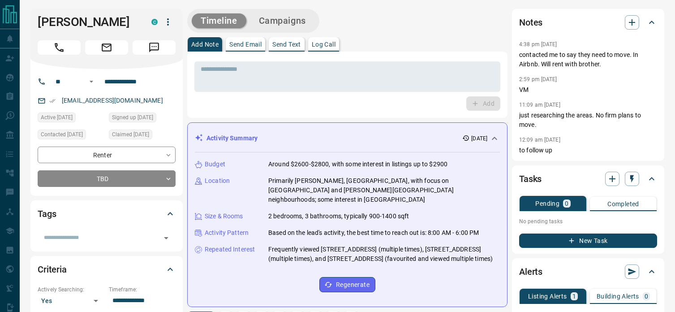 Image resolution: width=675 pixels, height=312 pixels. Describe the element at coordinates (323, 44) in the screenshot. I see `p: Log Call` at that location.